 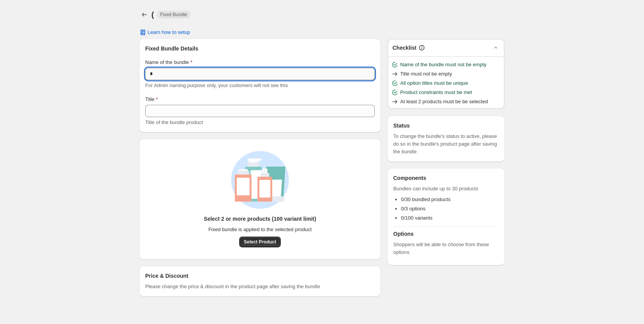 What do you see at coordinates (260, 242) in the screenshot?
I see `span: Select Product` at bounding box center [260, 242].